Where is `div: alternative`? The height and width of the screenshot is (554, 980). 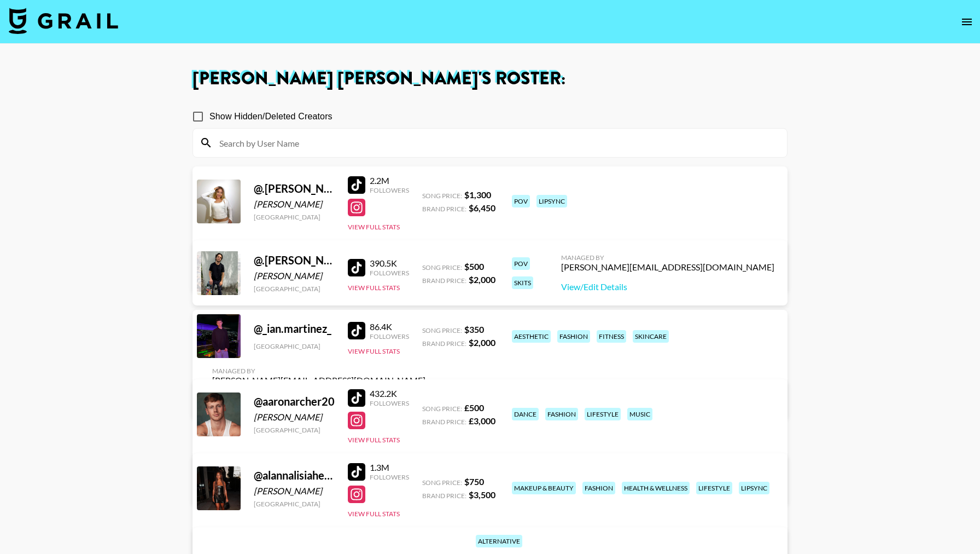
div: alternative is located at coordinates (499, 540).